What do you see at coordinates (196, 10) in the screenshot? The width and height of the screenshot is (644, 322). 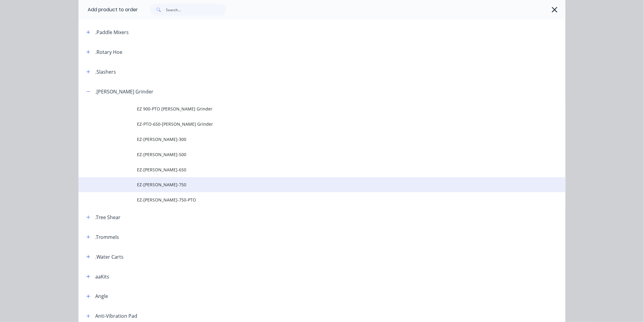 I see `input: Search...` at bounding box center [196, 10].